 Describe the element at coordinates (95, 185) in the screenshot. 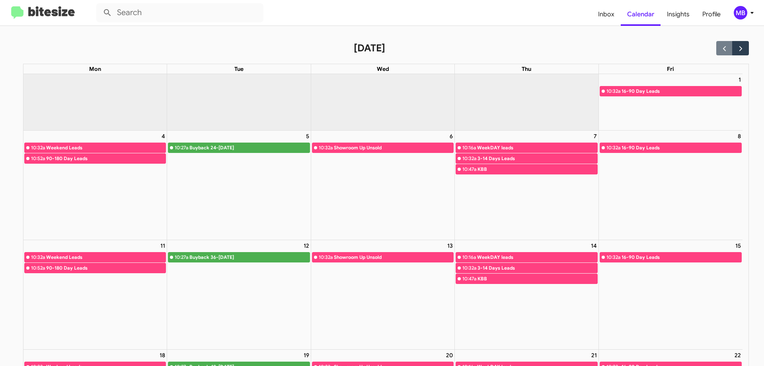

I see `td: August 4, 2025` at that location.